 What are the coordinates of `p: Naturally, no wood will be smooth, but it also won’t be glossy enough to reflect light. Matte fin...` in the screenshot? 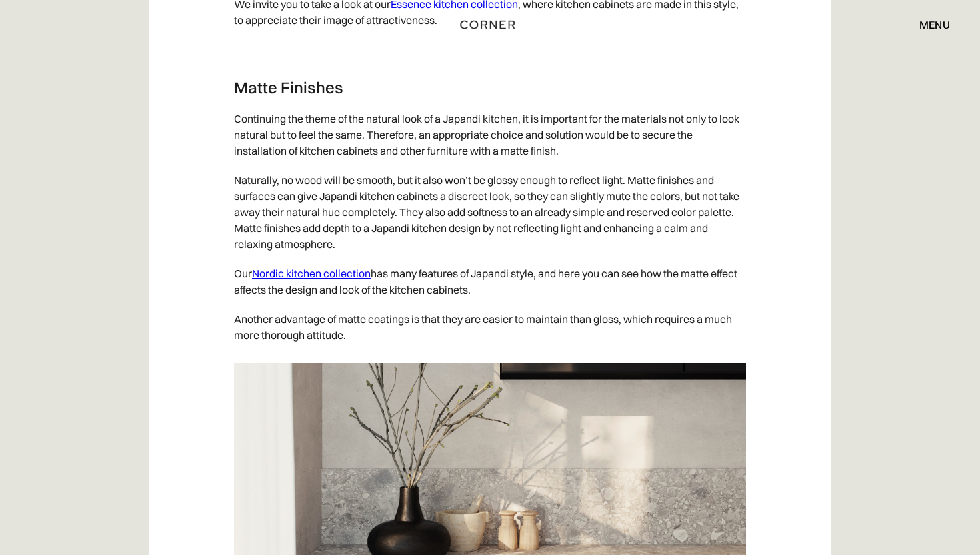 It's located at (490, 212).